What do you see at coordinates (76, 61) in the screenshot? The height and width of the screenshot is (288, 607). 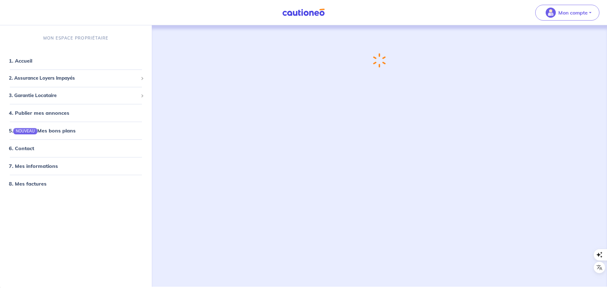 I see `div: 1. Accueil` at bounding box center [76, 61].